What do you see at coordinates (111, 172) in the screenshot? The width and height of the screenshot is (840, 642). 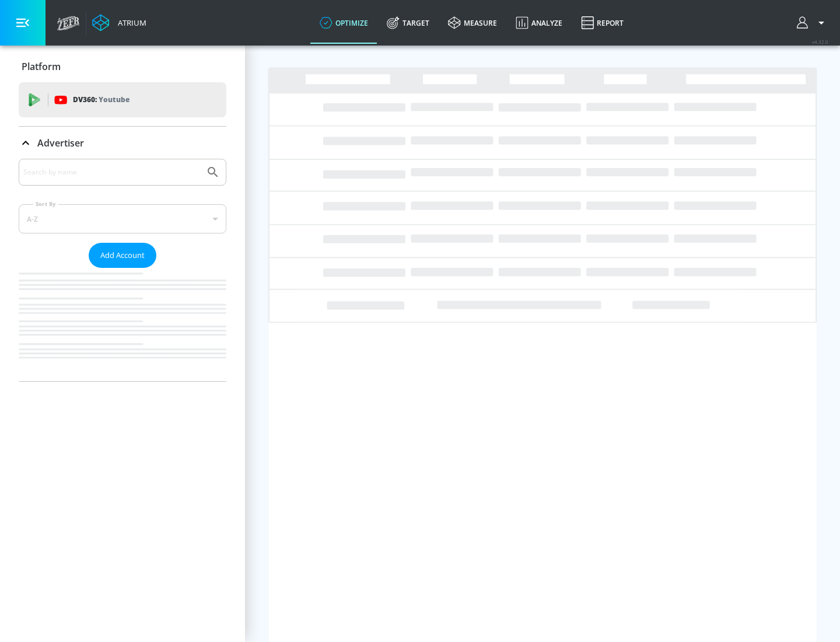 I see `input: Search by name` at bounding box center [111, 172].